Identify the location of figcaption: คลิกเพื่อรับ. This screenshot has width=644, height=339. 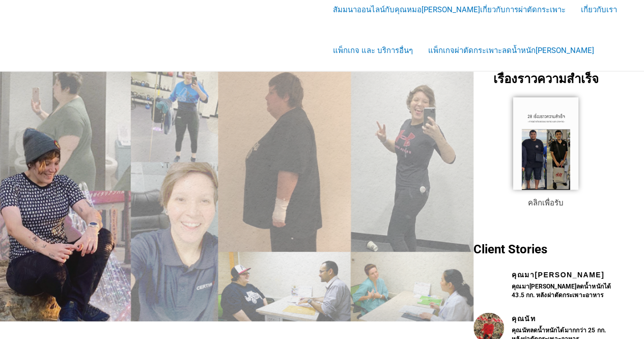
(546, 203).